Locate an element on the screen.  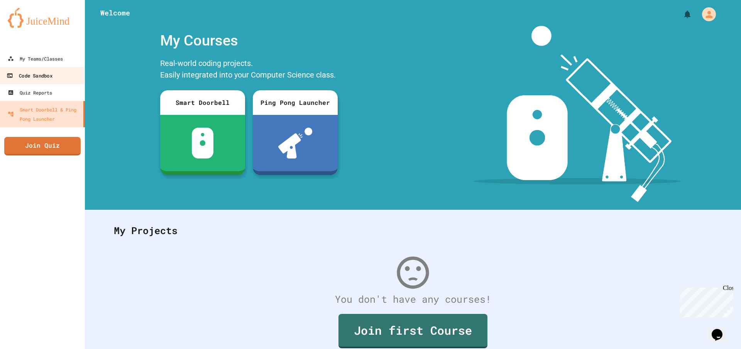
div: My Teams/Classes is located at coordinates (35, 59).